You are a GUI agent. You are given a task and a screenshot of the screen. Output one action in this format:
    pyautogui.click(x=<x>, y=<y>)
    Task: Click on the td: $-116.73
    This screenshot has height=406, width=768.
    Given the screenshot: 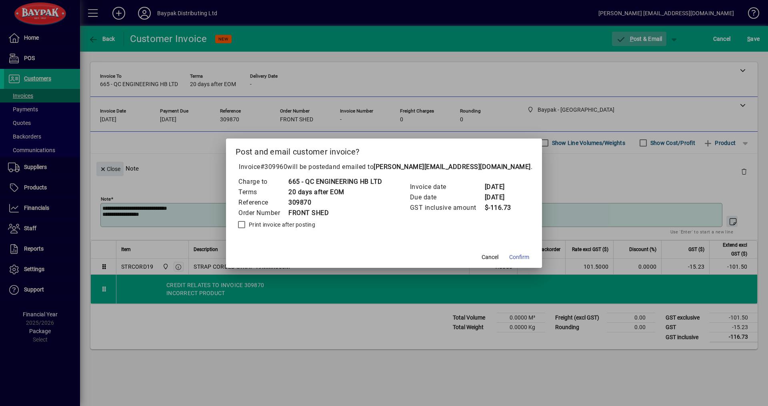 What is the action you would take?
    pyautogui.click(x=501, y=208)
    